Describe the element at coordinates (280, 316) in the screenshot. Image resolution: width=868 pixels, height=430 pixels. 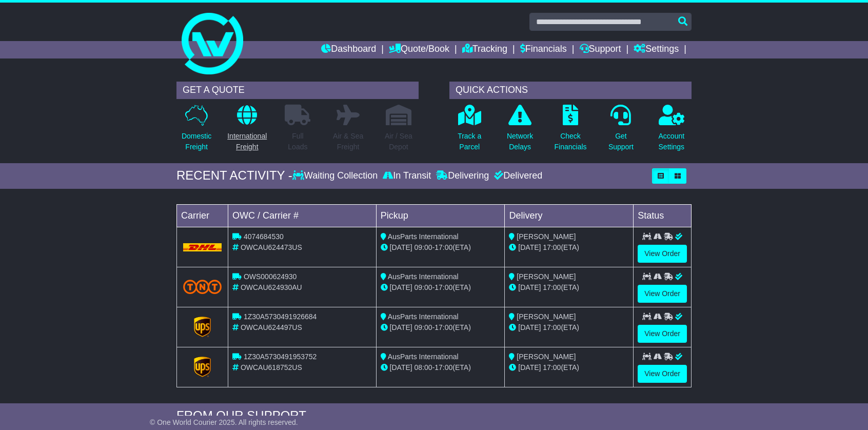
I see `span: 1Z30A5730491926684` at that location.